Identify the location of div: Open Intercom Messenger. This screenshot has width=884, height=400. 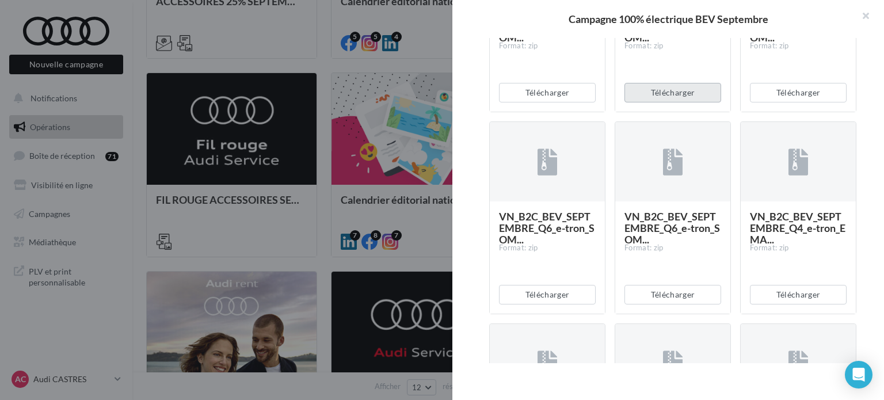
(859, 375).